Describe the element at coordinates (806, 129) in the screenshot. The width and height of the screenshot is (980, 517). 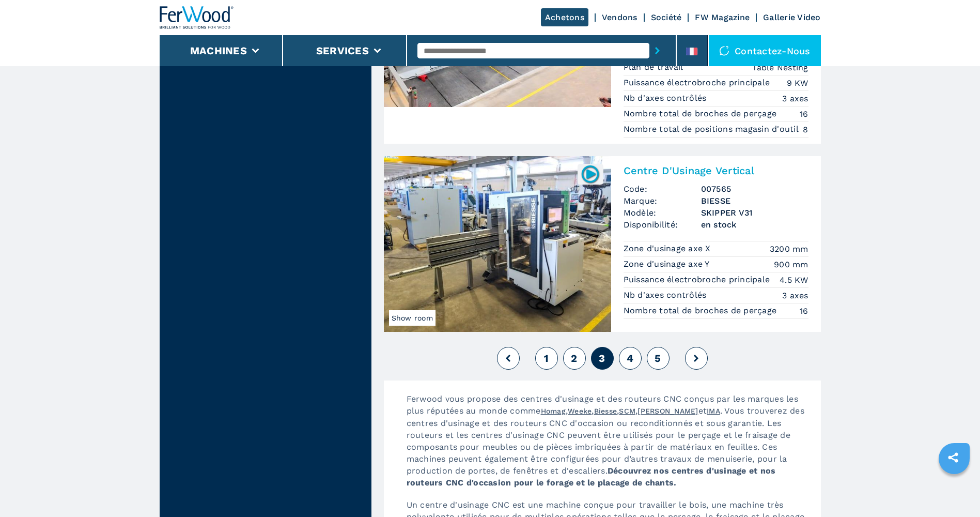
I see `em: 8` at that location.